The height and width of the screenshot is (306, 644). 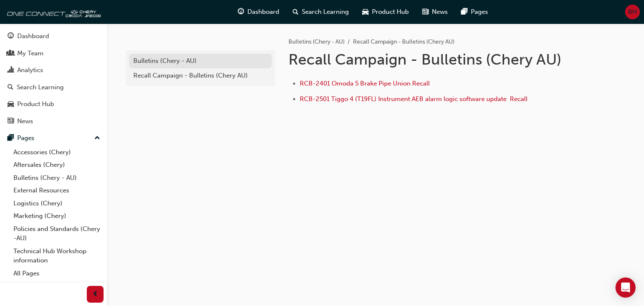 What do you see at coordinates (426, 60) in the screenshot?
I see `h1: Recall Campaign - Bulletins (Chery AU)` at bounding box center [426, 60].